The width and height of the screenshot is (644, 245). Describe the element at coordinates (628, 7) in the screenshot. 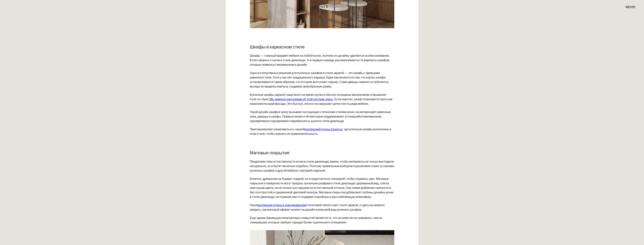

I see `div: меню` at that location.